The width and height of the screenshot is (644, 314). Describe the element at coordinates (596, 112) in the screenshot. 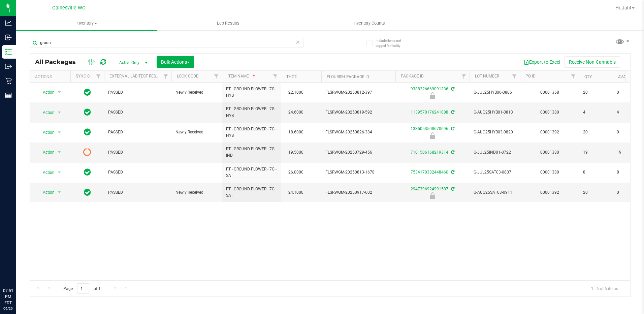

I see `span: 4` at that location.